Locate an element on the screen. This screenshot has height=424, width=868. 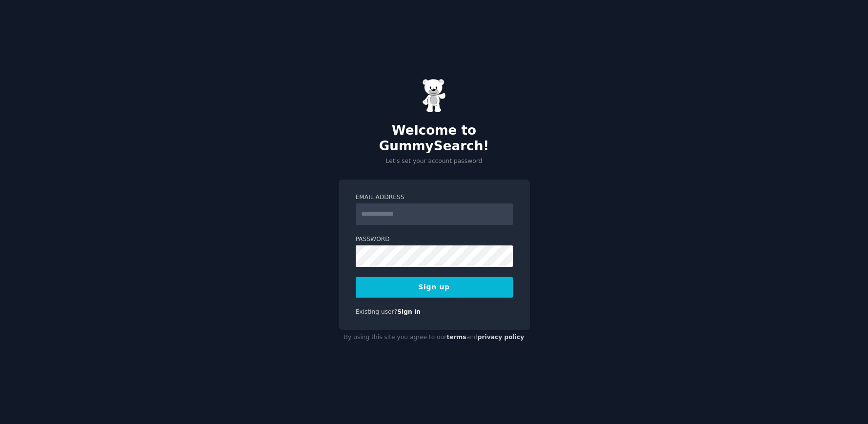
label: Email Address is located at coordinates (434, 198).